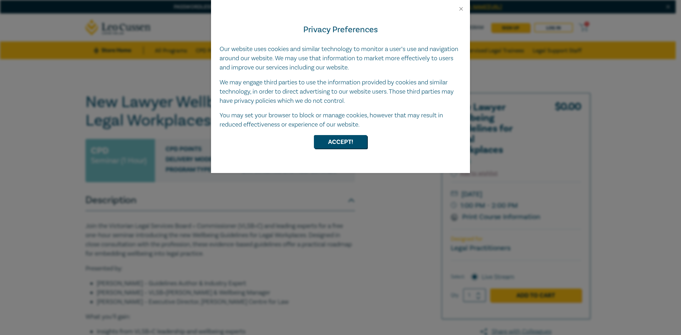 Image resolution: width=681 pixels, height=335 pixels. Describe the element at coordinates (341, 120) in the screenshot. I see `p: You may set your browser to block or manage cookies, however that may result in reduced effective...` at that location.